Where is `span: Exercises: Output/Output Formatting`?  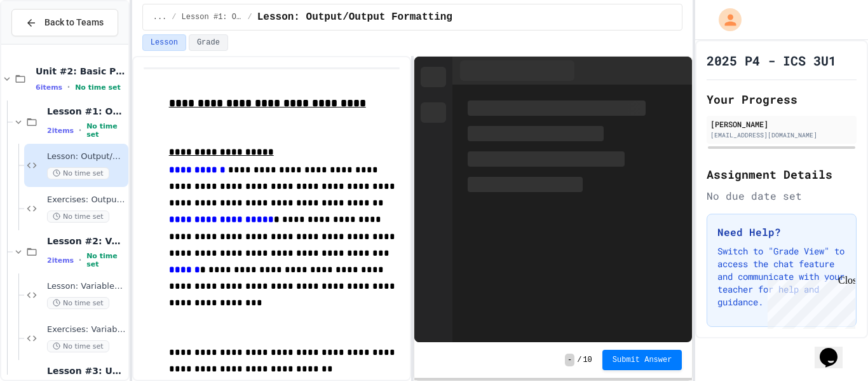
span: Exercises: Output/Output Formatting is located at coordinates (86, 200).